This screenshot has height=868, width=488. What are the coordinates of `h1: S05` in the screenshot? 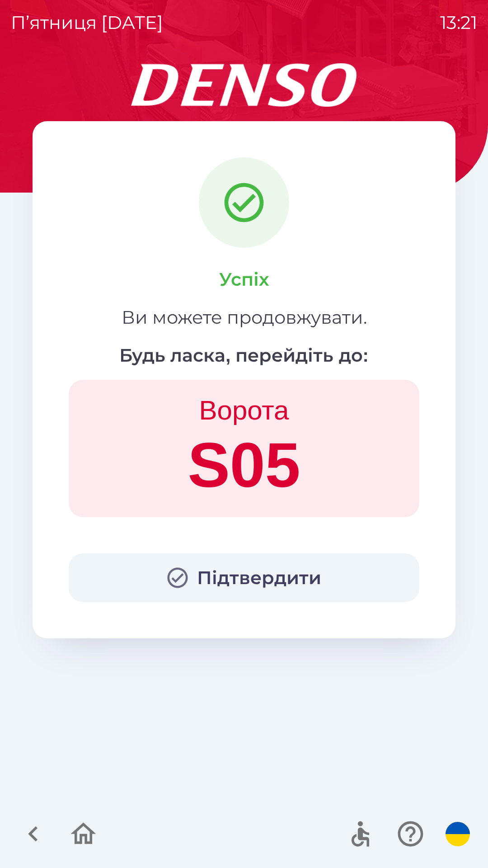 It's located at (244, 466).